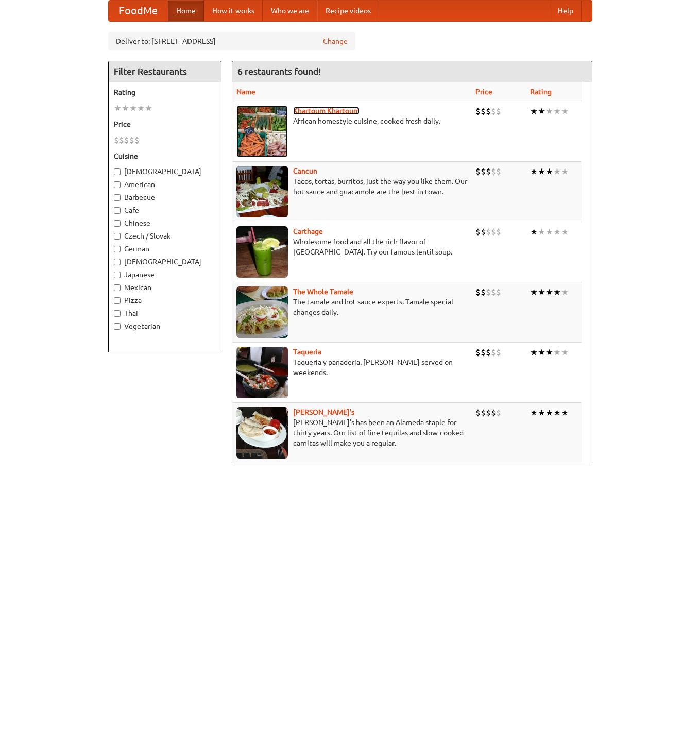 The image size is (700, 729). What do you see at coordinates (541, 92) in the screenshot?
I see `a: Rating` at bounding box center [541, 92].